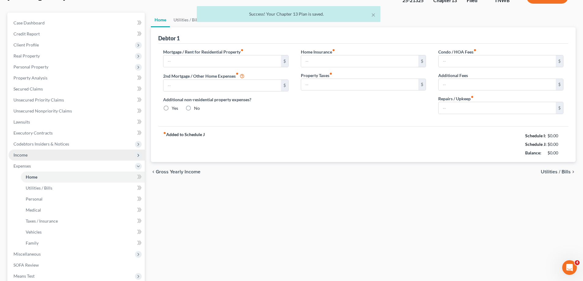 This screenshot has width=583, height=281. Describe the element at coordinates (61, 49) in the screenshot. I see `p: Hi there!` at that location.